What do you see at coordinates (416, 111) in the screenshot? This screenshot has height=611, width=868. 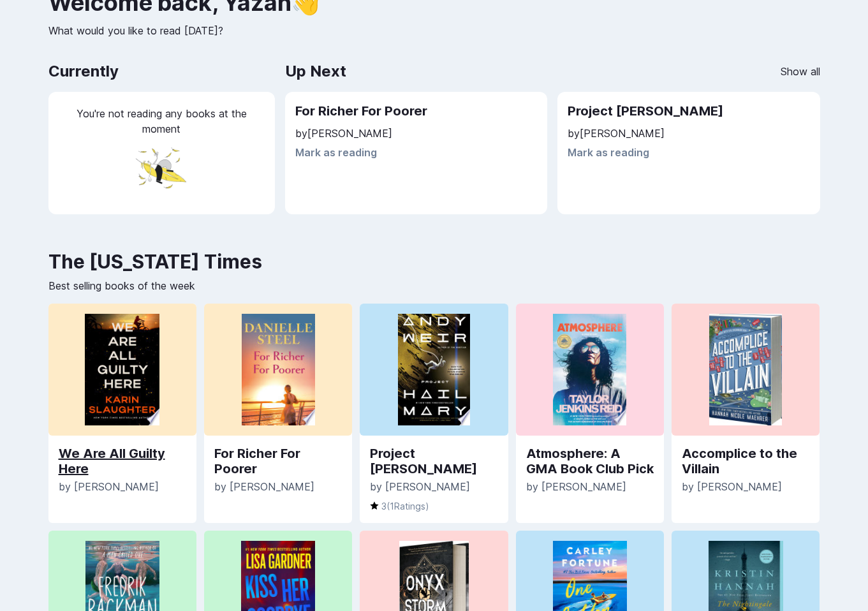 I see `h2: For Richer For Poorer` at bounding box center [416, 111].